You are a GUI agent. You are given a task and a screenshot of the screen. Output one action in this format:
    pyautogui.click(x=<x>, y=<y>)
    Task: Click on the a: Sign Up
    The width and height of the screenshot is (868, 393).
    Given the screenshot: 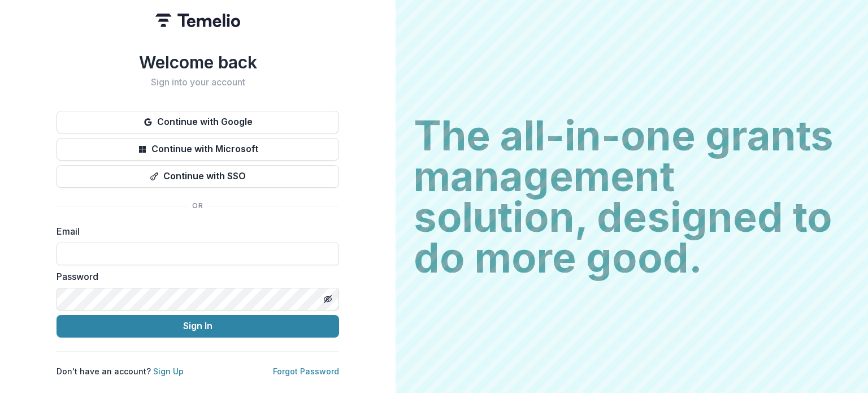 What is the action you would take?
    pyautogui.click(x=168, y=370)
    